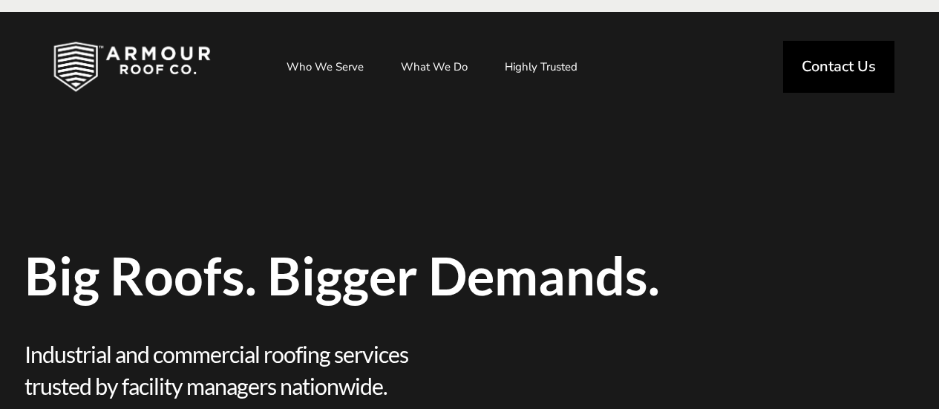 This screenshot has width=939, height=409. I want to click on span: Contact Us, so click(839, 67).